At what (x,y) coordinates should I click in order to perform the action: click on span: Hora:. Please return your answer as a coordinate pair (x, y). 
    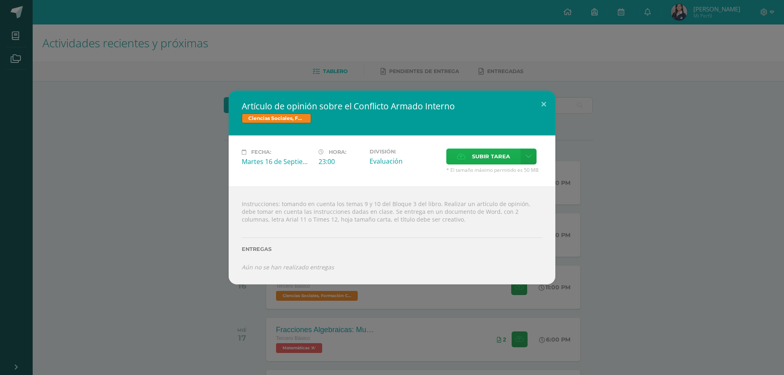
    Looking at the image, I should click on (337, 152).